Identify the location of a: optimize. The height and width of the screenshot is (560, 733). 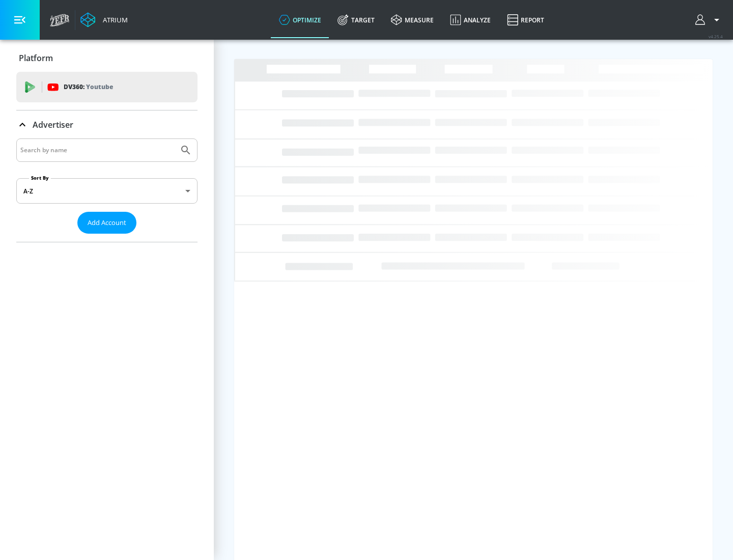
(300, 20).